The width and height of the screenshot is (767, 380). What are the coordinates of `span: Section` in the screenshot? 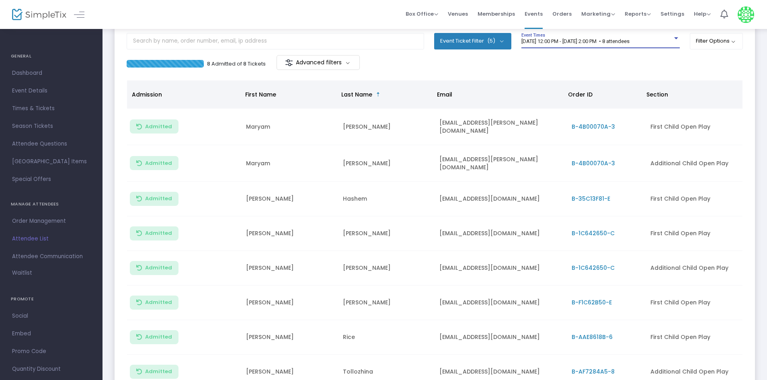 It's located at (657, 94).